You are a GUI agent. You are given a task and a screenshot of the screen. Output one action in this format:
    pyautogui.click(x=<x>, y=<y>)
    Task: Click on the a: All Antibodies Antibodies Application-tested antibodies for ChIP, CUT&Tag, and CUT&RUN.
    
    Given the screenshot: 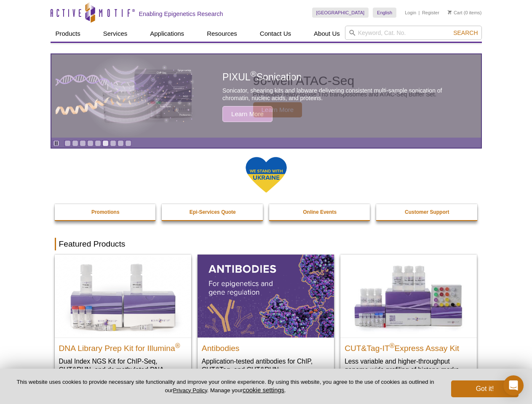 What is the action you would take?
    pyautogui.click(x=266, y=318)
    